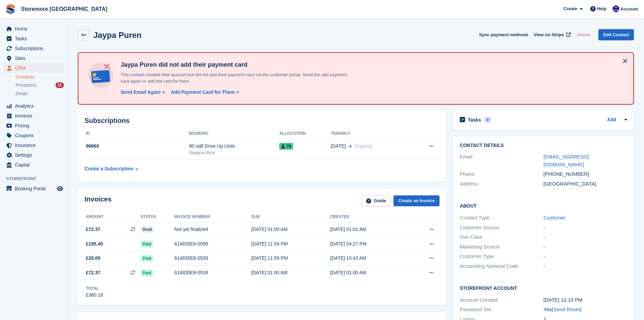 The height and width of the screenshot is (320, 644). I want to click on div: Use Case, so click(501, 237).